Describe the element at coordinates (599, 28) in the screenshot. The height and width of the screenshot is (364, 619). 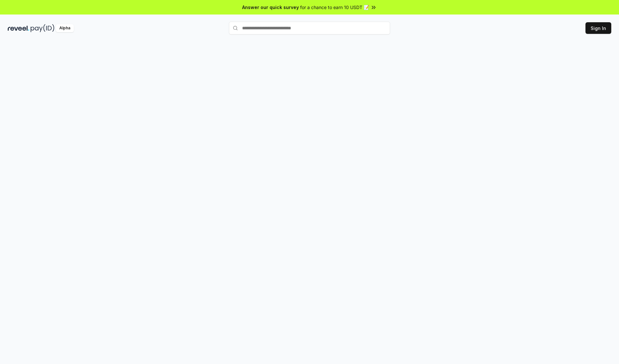
I see `button: Sign In` at that location.